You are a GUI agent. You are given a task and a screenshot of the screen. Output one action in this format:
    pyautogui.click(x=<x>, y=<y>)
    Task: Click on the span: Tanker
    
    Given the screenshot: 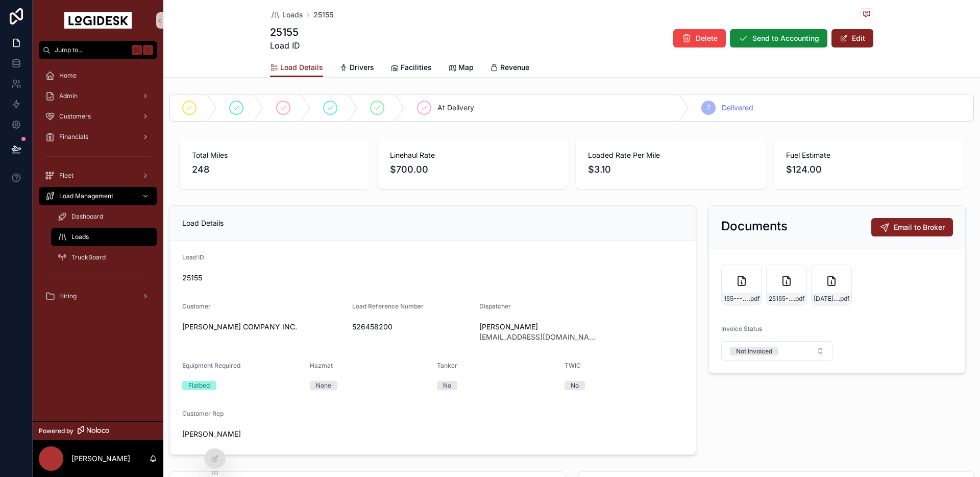 What is the action you would take?
    pyautogui.click(x=447, y=365)
    